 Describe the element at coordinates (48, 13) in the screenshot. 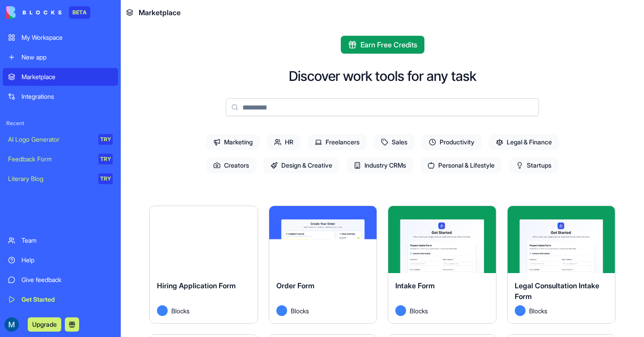

I see `a: BETA` at that location.